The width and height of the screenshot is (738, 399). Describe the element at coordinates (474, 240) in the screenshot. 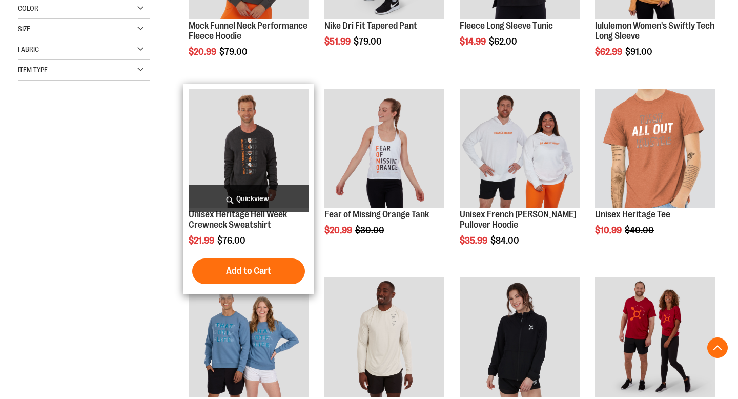

I see `span: $35.99` at that location.